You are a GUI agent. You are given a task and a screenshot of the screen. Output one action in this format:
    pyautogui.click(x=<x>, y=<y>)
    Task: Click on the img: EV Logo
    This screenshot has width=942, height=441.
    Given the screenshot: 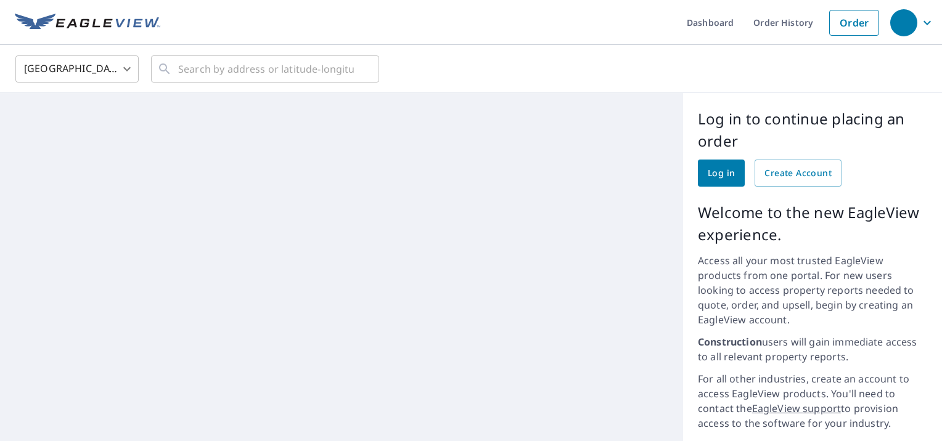 What is the action you would take?
    pyautogui.click(x=88, y=23)
    